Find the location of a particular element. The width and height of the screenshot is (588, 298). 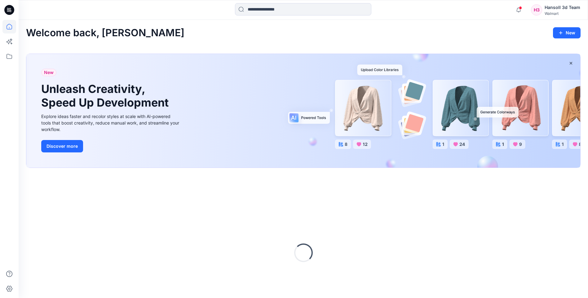

button: Discover more is located at coordinates (62, 146).